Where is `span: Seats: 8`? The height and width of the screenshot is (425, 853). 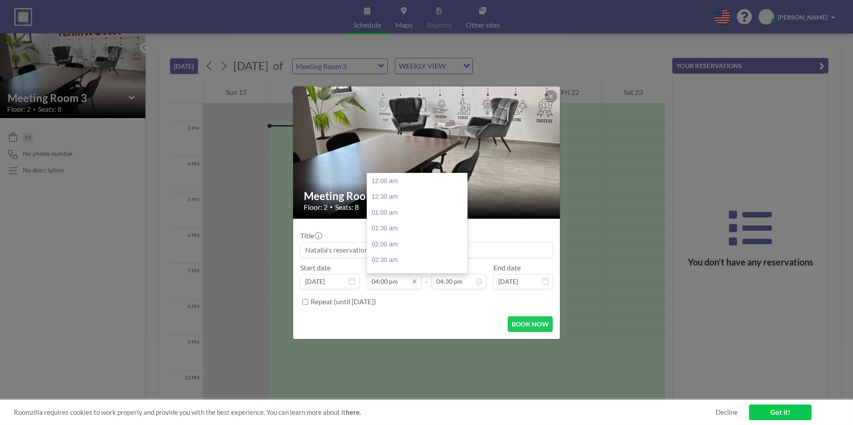 span: Seats: 8 is located at coordinates (346, 207).